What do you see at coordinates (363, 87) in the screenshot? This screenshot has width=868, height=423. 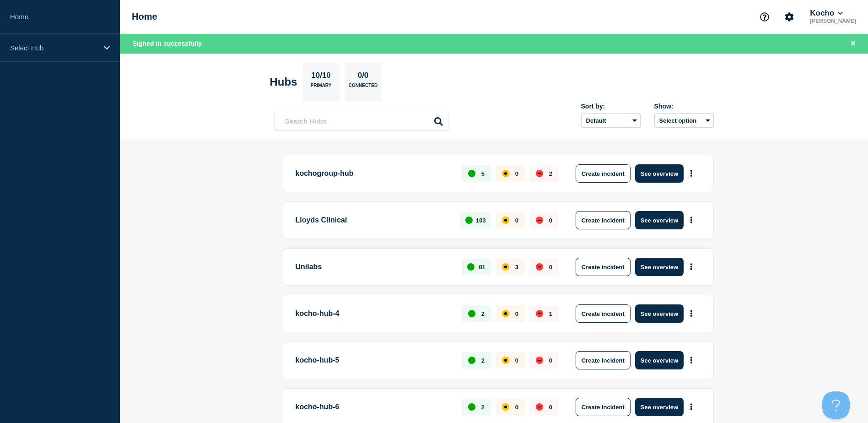 I see `p: Connected` at bounding box center [363, 87].